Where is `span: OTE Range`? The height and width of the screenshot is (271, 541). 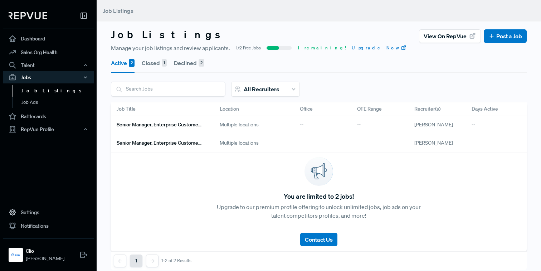 span: OTE Range is located at coordinates (369, 109).